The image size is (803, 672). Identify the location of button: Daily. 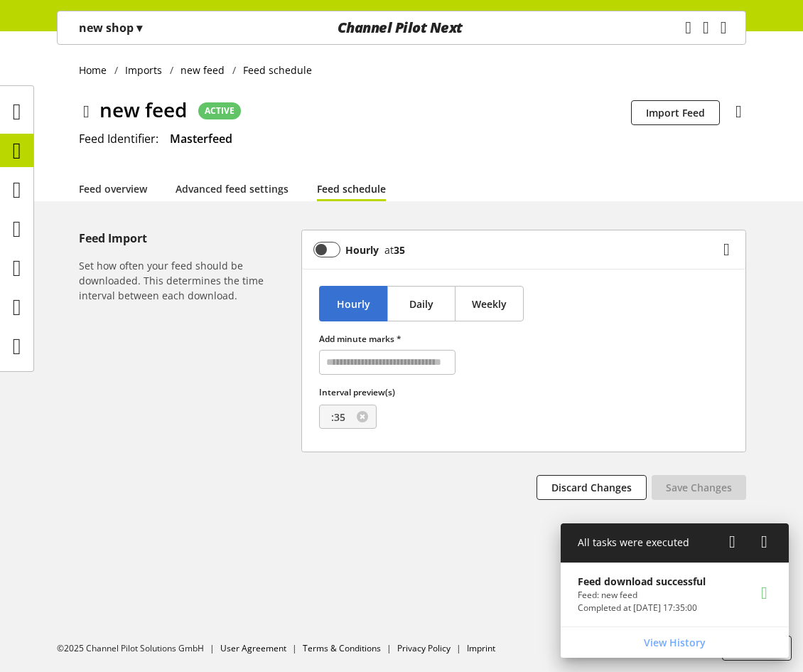
(422, 304).